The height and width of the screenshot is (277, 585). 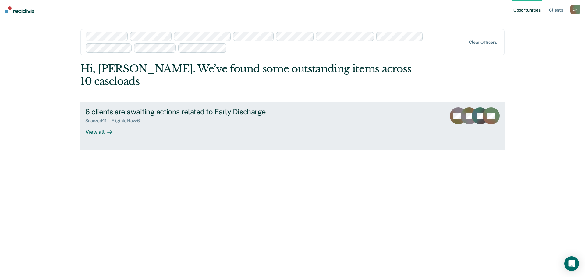 What do you see at coordinates (128, 121) in the screenshot?
I see `div: Eligible Now : 6` at bounding box center [128, 121].